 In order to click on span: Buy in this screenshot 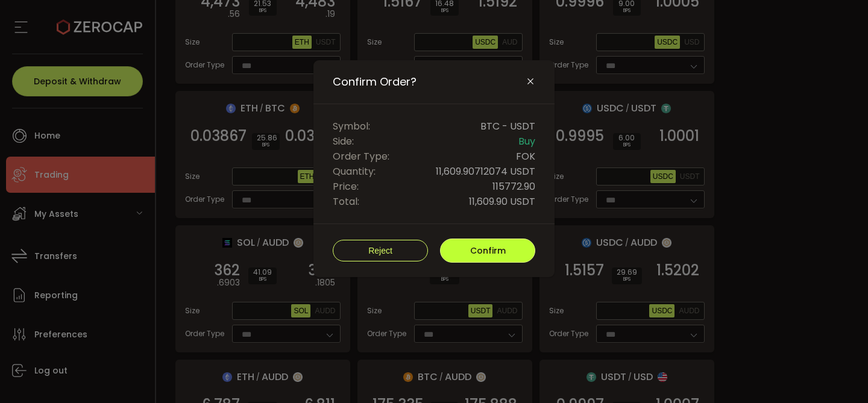, I will do `click(527, 141)`.